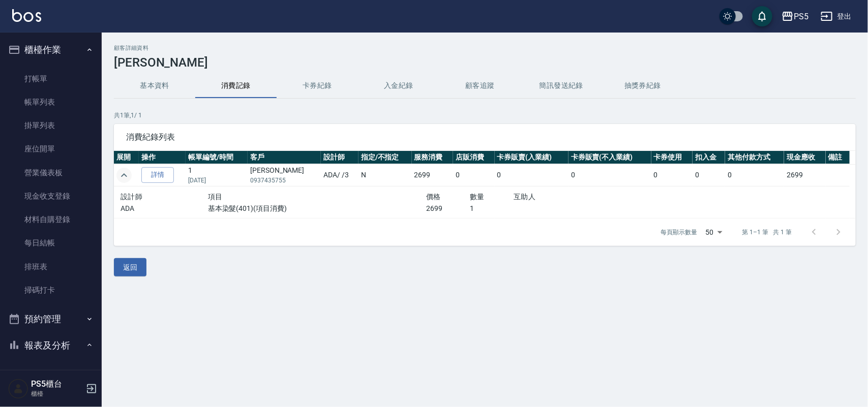 This screenshot has height=407, width=868. Describe the element at coordinates (762, 16) in the screenshot. I see `button: save` at that location.